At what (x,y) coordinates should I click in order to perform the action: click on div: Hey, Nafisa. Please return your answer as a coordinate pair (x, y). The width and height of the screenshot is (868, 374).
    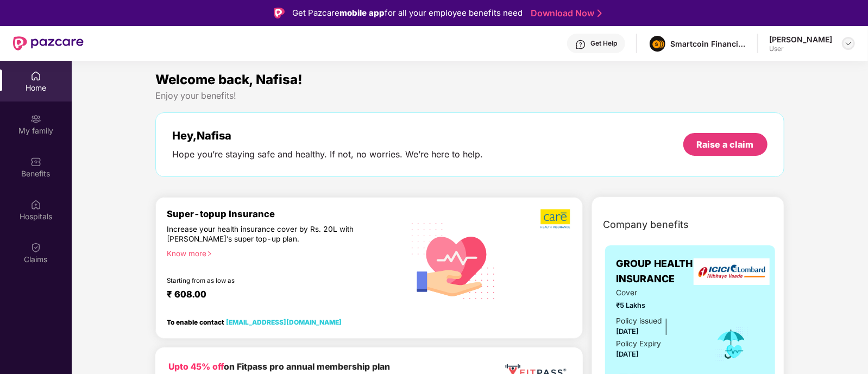
    Looking at the image, I should click on (327, 136).